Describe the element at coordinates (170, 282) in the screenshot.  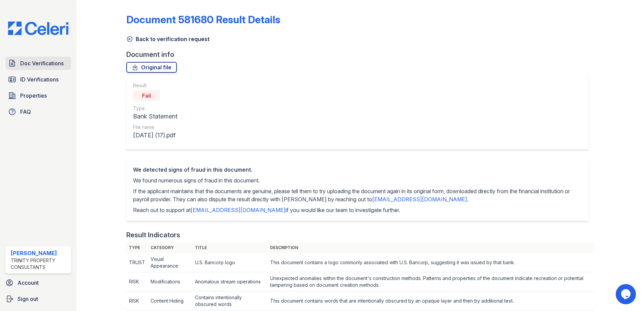
I see `td: Modifications` at that location.